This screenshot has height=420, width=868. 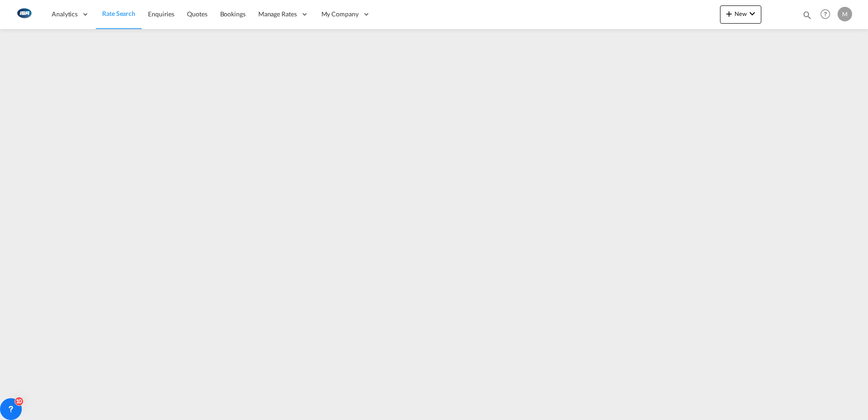 I want to click on div: M, so click(x=845, y=14).